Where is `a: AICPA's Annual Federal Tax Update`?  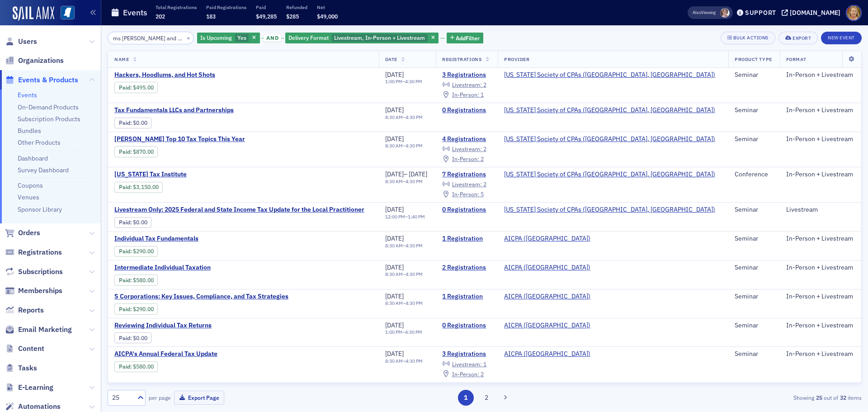 a: AICPA's Annual Federal Tax Update is located at coordinates (190, 354).